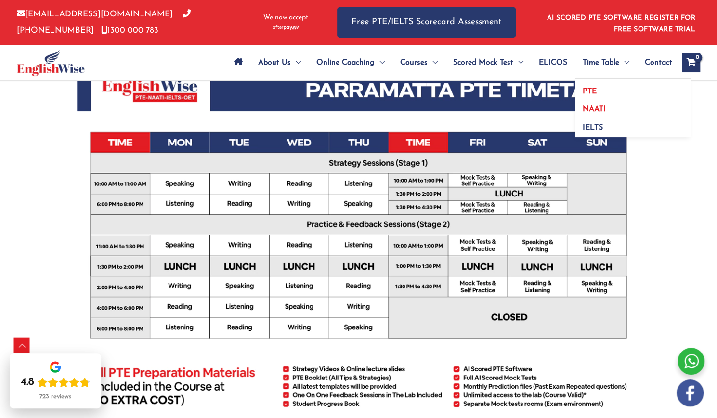 This screenshot has width=717, height=418. Describe the element at coordinates (633, 126) in the screenshot. I see `a: IELTS` at that location.